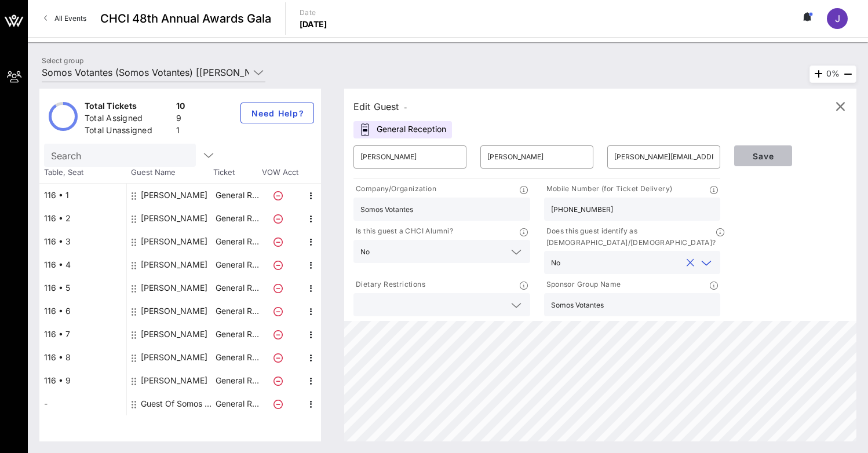 Image resolution: width=868 pixels, height=453 pixels. I want to click on div: Total Assigned, so click(128, 119).